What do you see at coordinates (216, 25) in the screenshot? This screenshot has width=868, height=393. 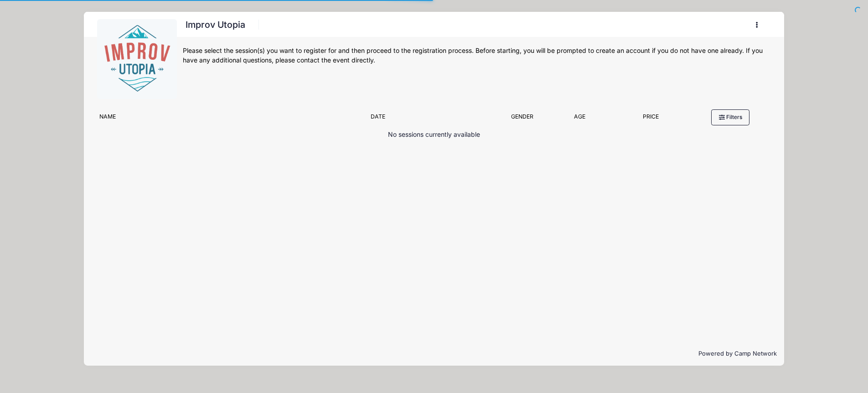 I see `h1: Improv Utopia` at bounding box center [216, 25].